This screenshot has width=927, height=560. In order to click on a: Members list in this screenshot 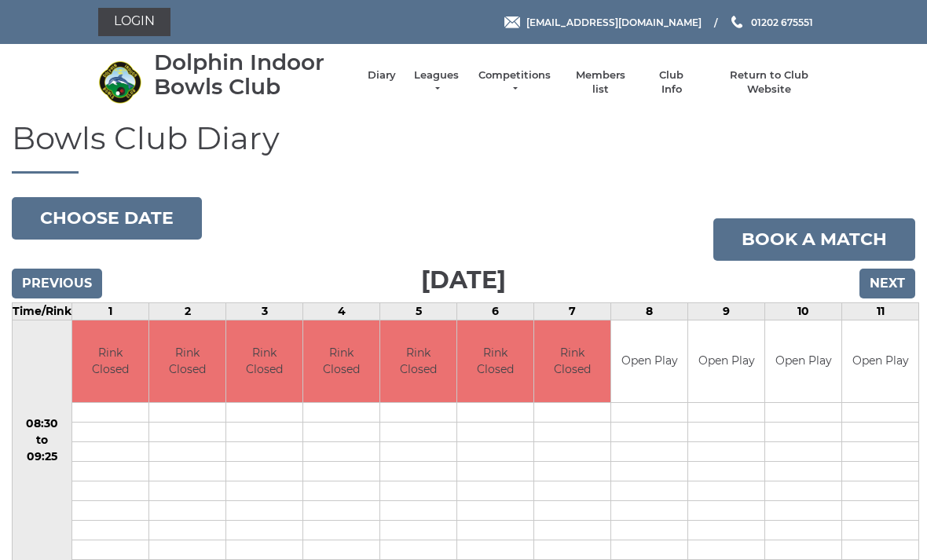, I will do `click(599, 82)`.